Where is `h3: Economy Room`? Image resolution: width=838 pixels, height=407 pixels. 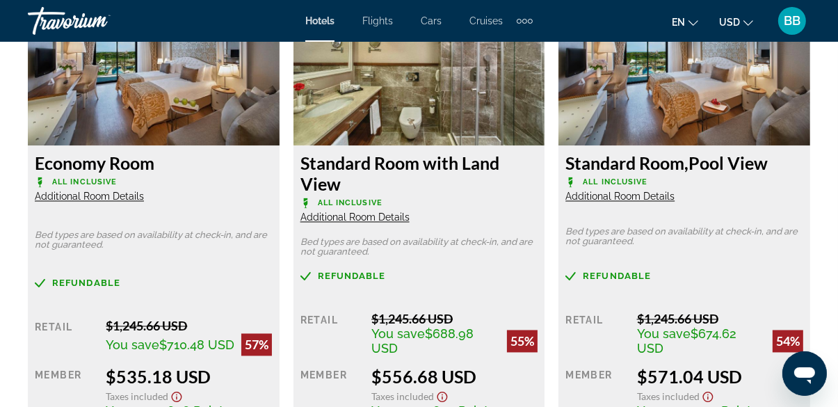 h3: Economy Room is located at coordinates (154, 164).